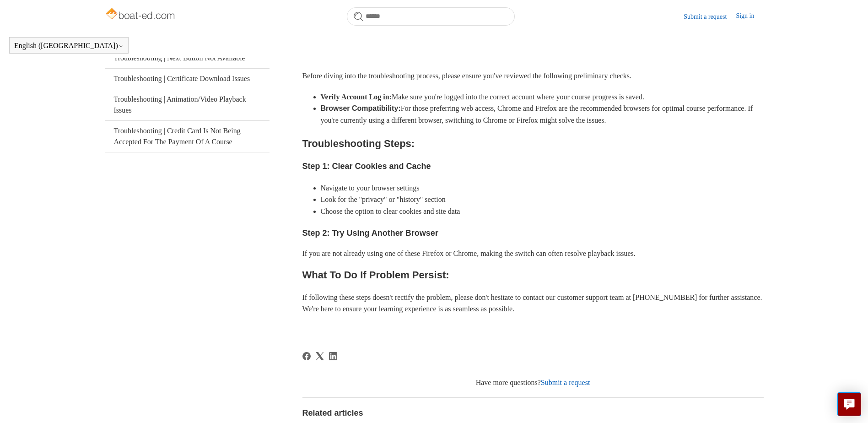 Image resolution: width=868 pixels, height=423 pixels. Describe the element at coordinates (333, 356) in the screenshot. I see `svg: Share this page on LinkedIn` at that location.